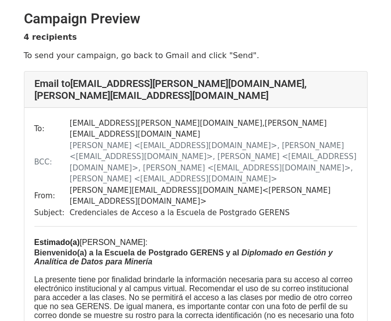 Image resolution: width=391 pixels, height=321 pixels. What do you see at coordinates (50, 37) in the screenshot?
I see `strong: 4 recipients` at bounding box center [50, 37].